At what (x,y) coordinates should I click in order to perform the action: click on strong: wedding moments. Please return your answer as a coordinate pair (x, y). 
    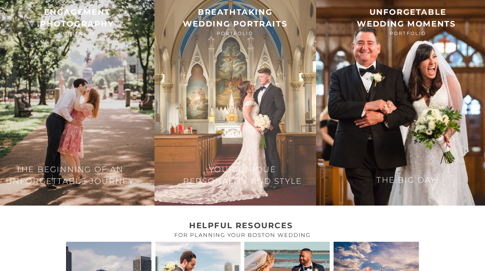
    Looking at the image, I should click on (406, 24).